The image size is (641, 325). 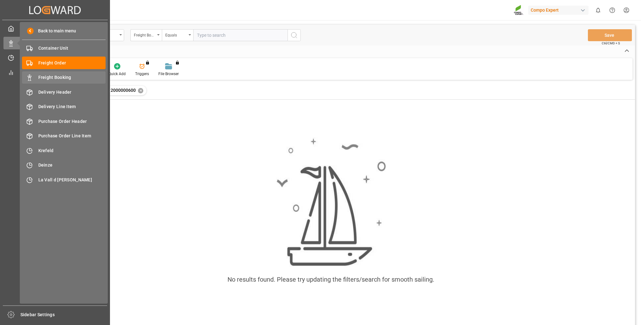 What do you see at coordinates (598, 10) in the screenshot?
I see `button: show 0 new notifications` at bounding box center [598, 10].